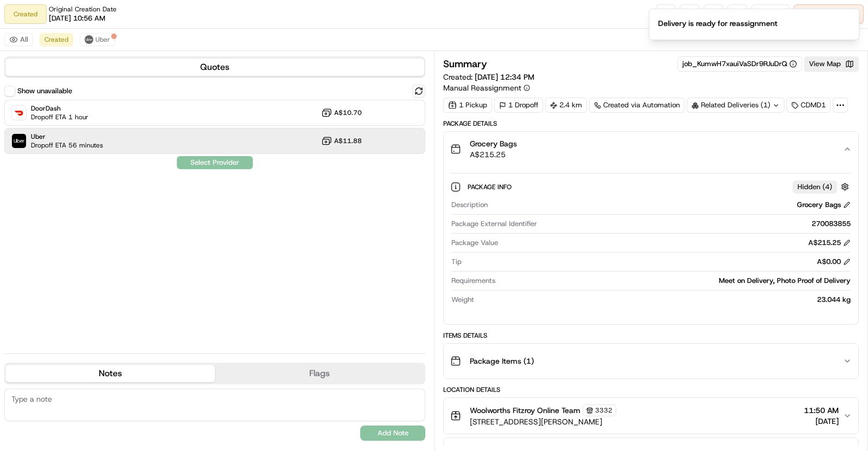  What do you see at coordinates (110, 373) in the screenshot?
I see `button: Notes` at bounding box center [110, 373].